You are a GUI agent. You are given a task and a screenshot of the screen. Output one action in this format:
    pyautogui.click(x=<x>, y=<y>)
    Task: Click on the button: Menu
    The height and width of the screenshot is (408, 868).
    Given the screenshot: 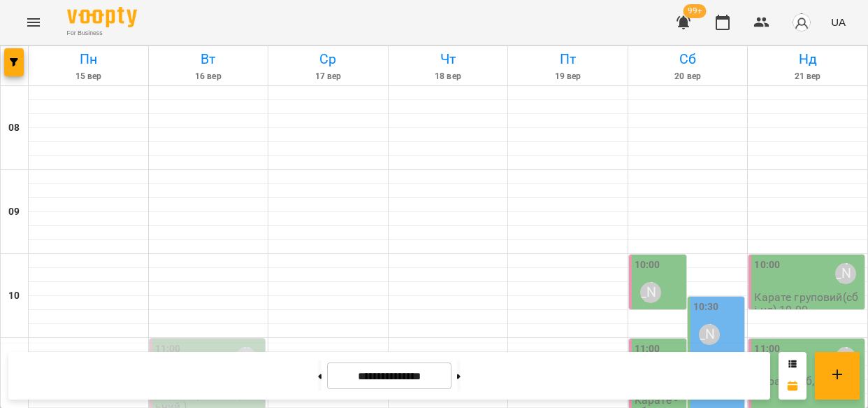 What is the action you would take?
    pyautogui.click(x=33, y=23)
    